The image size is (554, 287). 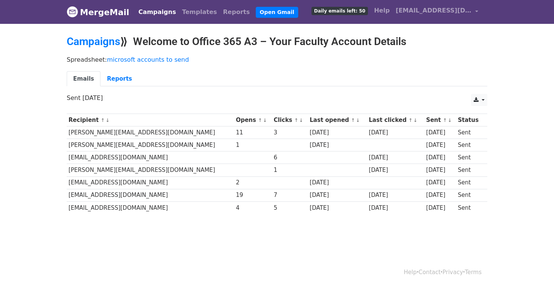 I want to click on a: microsoft accounts to send, so click(x=148, y=60).